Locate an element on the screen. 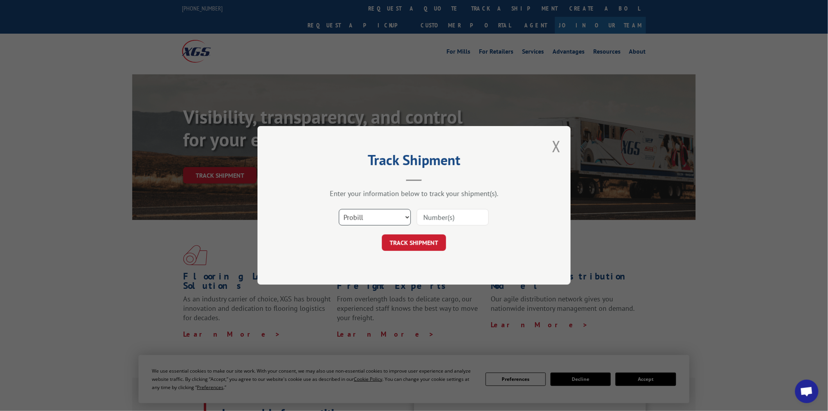  div: Enter your information below to track your shipment(s). is located at coordinates (414, 194).